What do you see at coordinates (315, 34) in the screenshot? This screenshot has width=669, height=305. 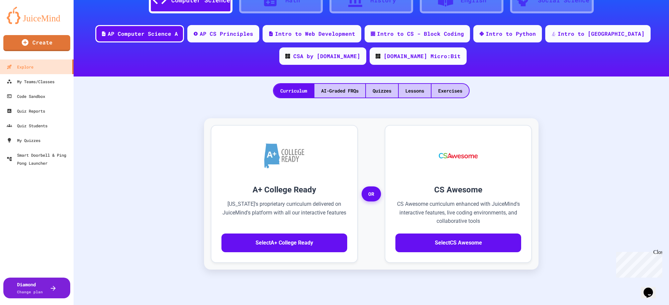 I see `div: Intro to Web Development` at bounding box center [315, 34].